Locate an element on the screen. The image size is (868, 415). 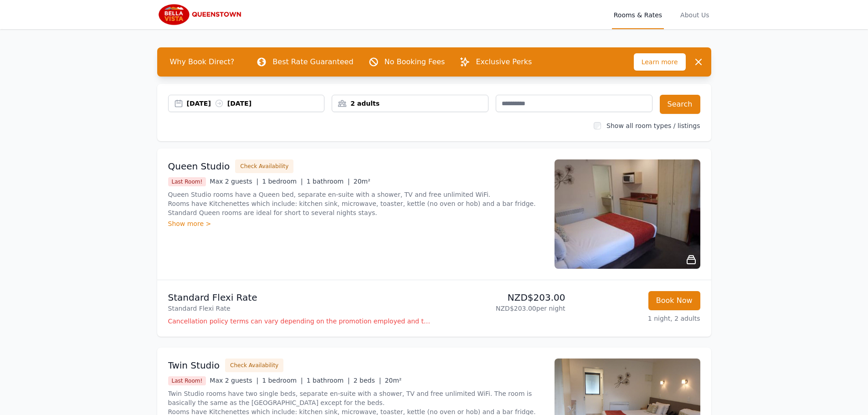
p: Exclusive Perks is located at coordinates (504, 62).